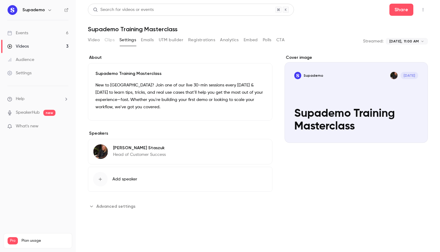  Describe the element at coordinates (180, 133) in the screenshot. I see `label: Speakers` at that location.